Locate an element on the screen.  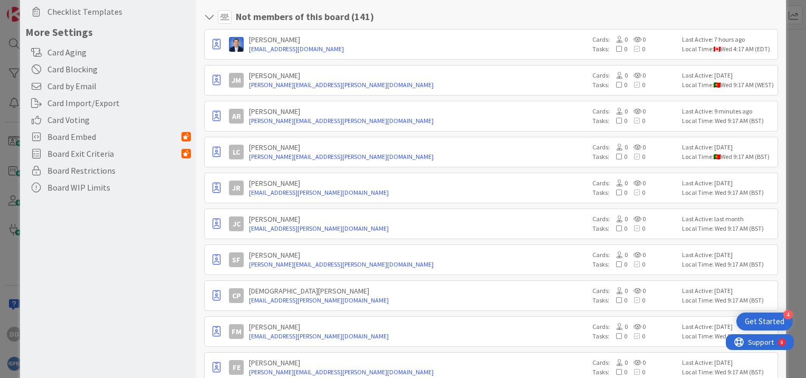
h5: More Settings is located at coordinates (108, 32).